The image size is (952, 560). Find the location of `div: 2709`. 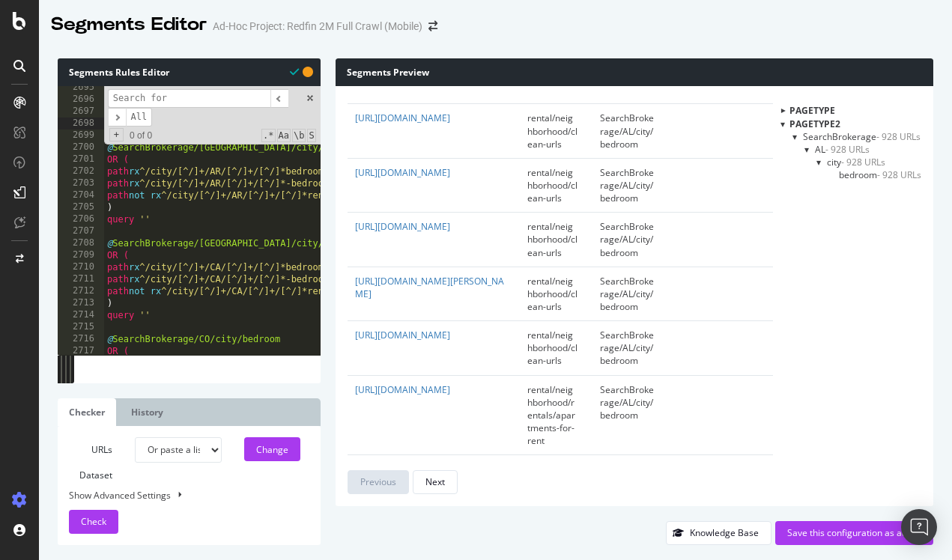

div: 2709 is located at coordinates (81, 256).